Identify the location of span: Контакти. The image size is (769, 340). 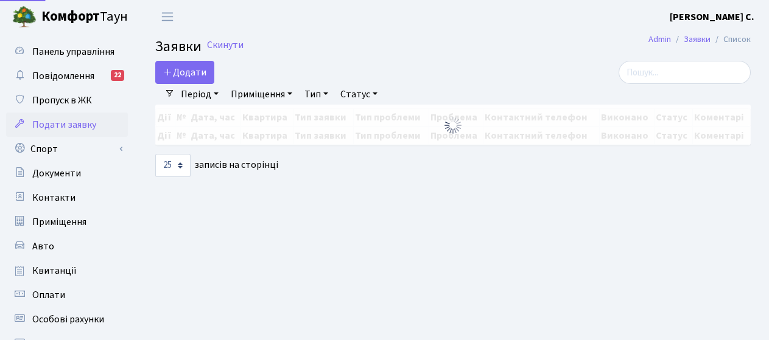
(54, 198).